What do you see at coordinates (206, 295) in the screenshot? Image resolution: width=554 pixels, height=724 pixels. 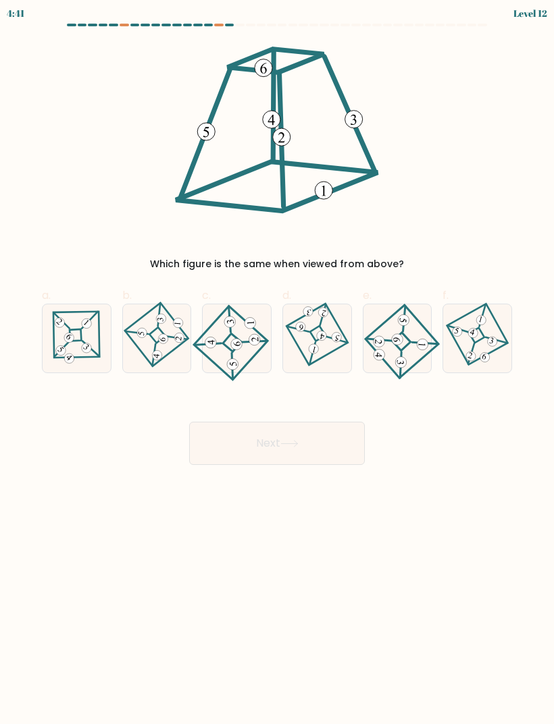 I see `span: c.` at bounding box center [206, 295].